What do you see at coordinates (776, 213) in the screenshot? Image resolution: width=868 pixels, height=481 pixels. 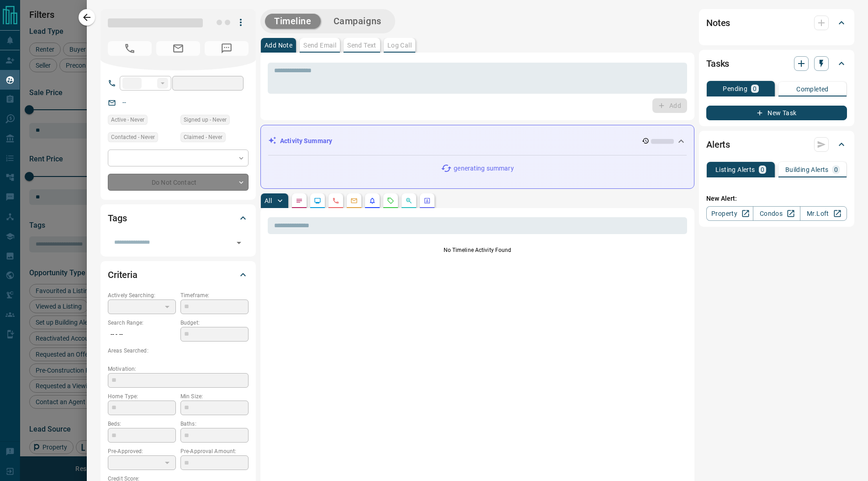 I see `a: Condos` at bounding box center [776, 213].